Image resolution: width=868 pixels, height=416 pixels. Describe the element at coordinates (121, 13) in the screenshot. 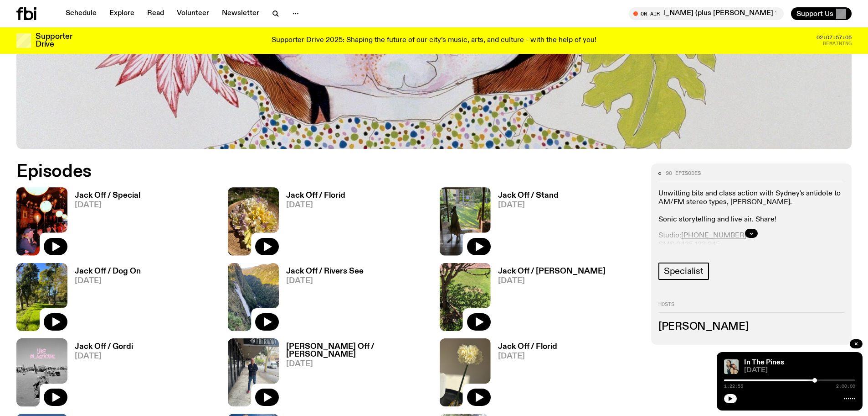

I see `a: Explore` at that location.